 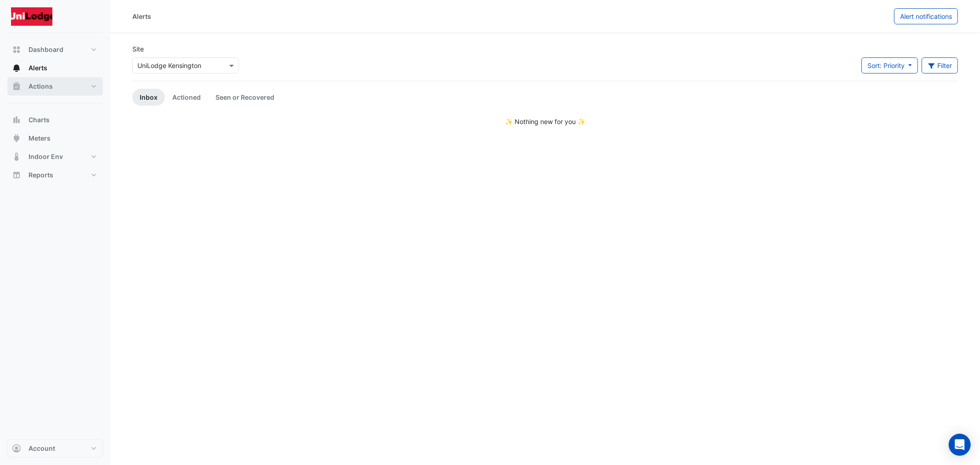 I want to click on span: Account, so click(x=42, y=448).